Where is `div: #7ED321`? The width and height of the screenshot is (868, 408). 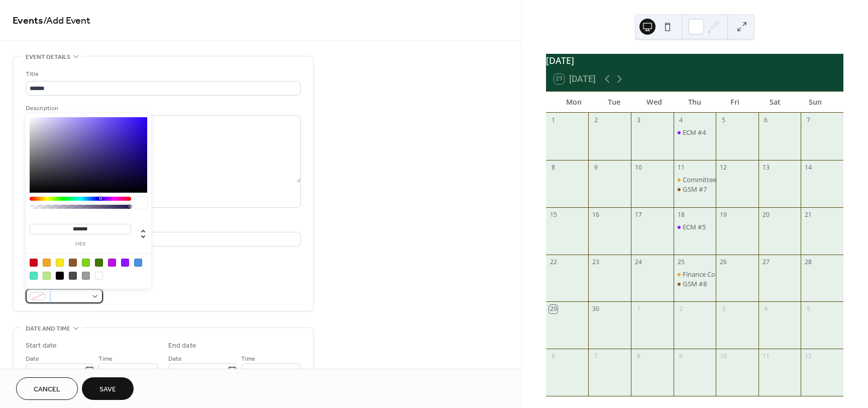 div: #7ED321 is located at coordinates (86, 263).